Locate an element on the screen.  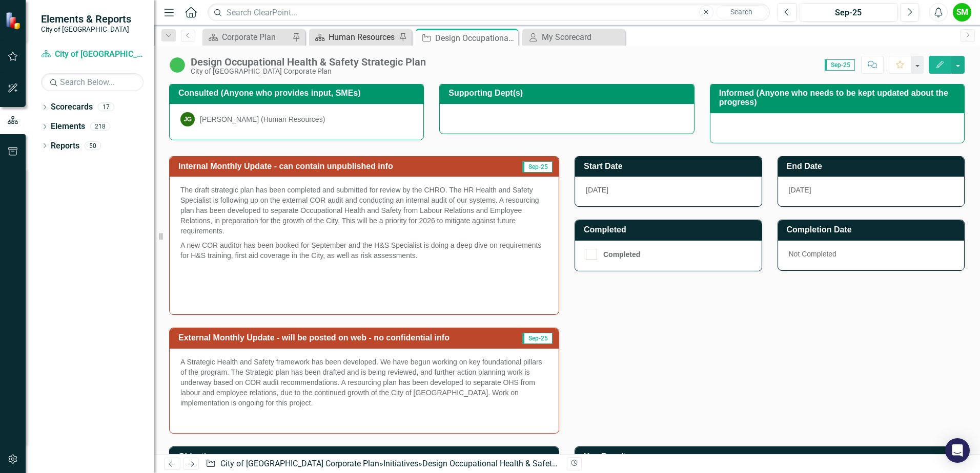
p: A Strategic Health and Safety framework has been developed. We have begun working on key foundati... is located at coordinates (364, 384).